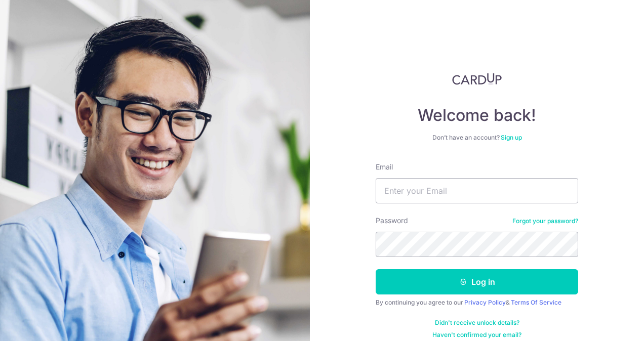 This screenshot has width=644, height=341. Describe the element at coordinates (391, 220) in the screenshot. I see `label: Password` at that location.